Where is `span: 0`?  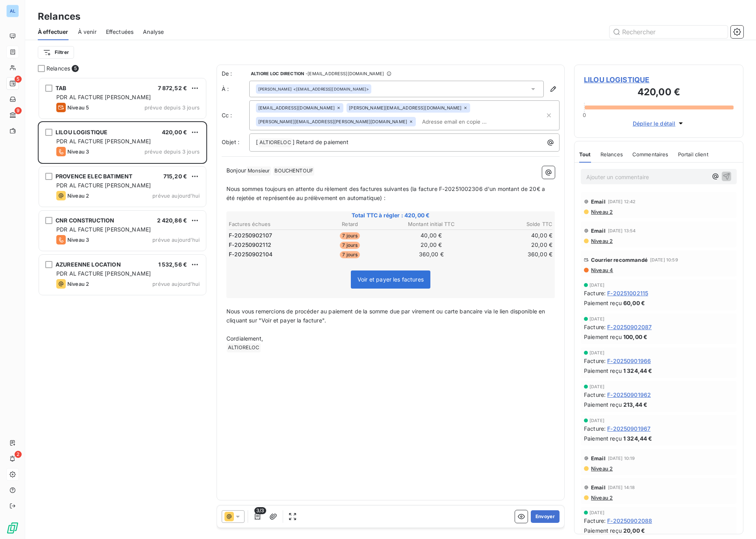
span: 0 is located at coordinates (584, 115).